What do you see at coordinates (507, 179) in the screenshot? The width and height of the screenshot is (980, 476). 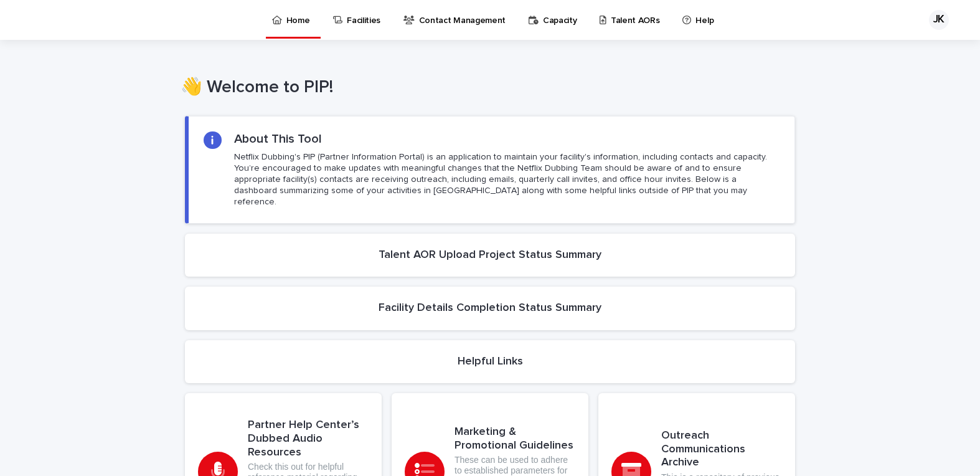 I see `p: Netflix Dubbing's PIP (Partner Information Portal) is an application to maintain your facility's ...` at bounding box center [507, 179].